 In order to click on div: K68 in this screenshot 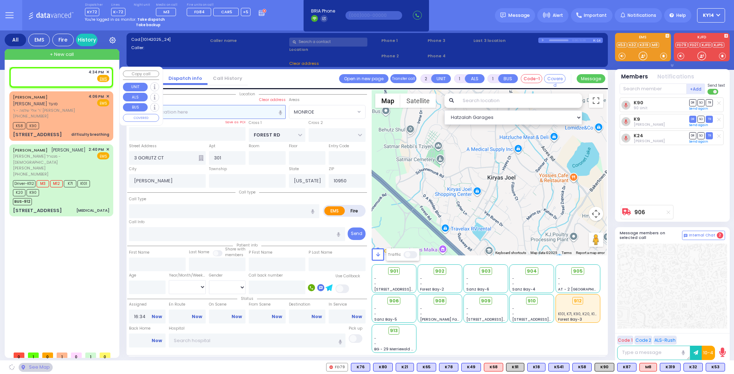, I will do `click(494, 367)`.